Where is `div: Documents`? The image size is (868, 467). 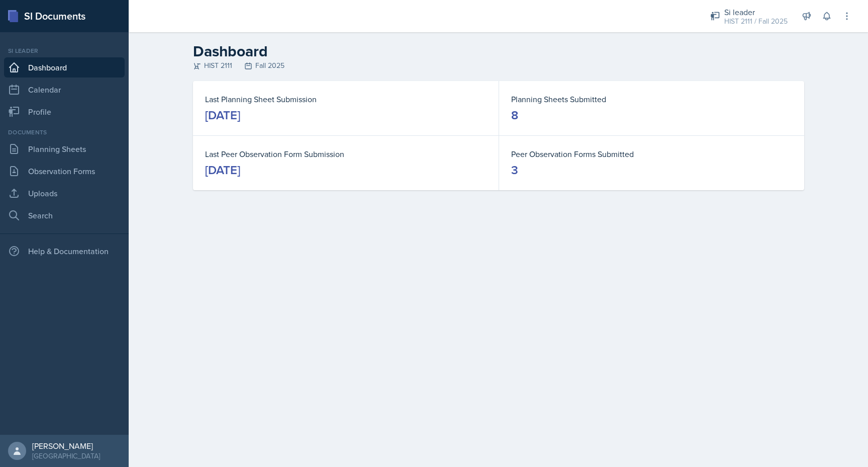
div: Documents is located at coordinates (64, 132).